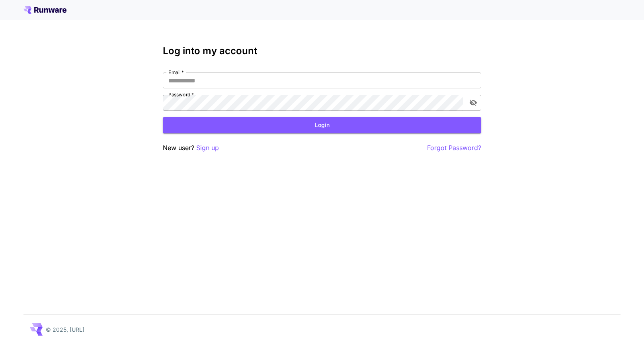  What do you see at coordinates (454, 148) in the screenshot?
I see `p: Forgot Password?` at bounding box center [454, 148].